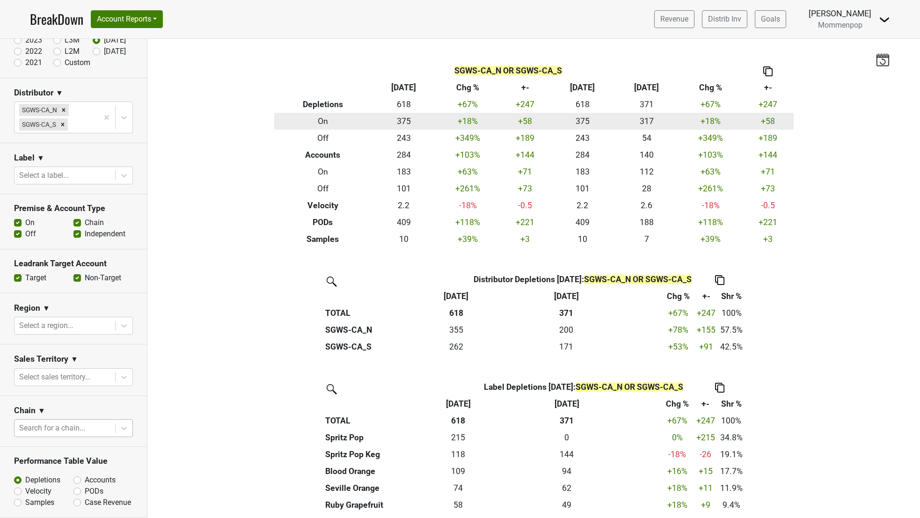 This screenshot has height=518, width=920. What do you see at coordinates (458, 488) in the screenshot?
I see `td: 73.58` at bounding box center [458, 488].